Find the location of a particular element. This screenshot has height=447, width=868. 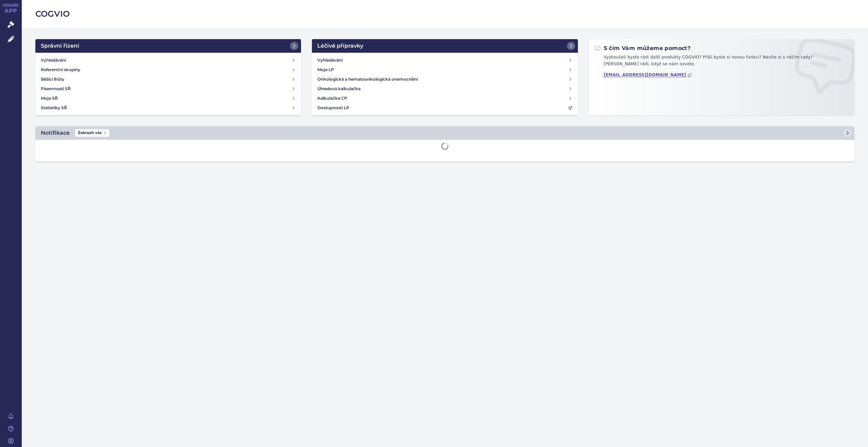

h2: Léčivé přípravky is located at coordinates (340, 46).